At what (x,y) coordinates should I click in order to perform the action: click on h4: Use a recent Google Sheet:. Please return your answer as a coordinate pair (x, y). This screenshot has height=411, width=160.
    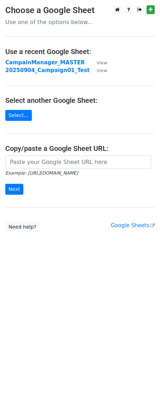
    Looking at the image, I should click on (80, 52).